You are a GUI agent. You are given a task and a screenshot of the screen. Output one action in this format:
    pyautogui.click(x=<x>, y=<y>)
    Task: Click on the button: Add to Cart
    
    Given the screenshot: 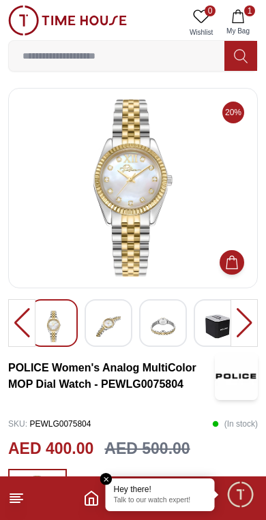 What is the action you would take?
    pyautogui.click(x=232, y=262)
    